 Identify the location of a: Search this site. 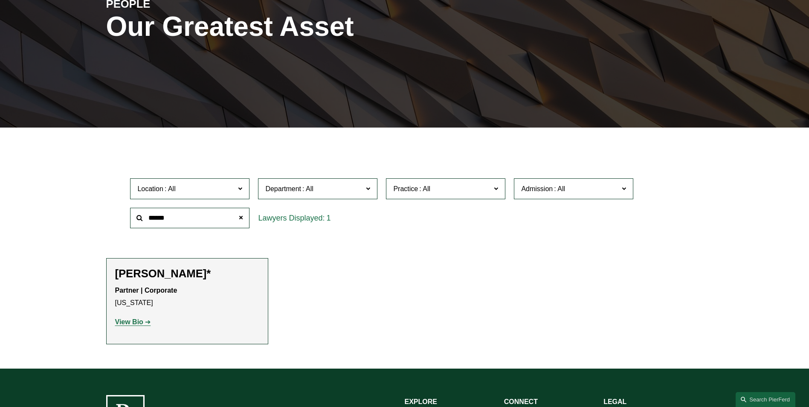
(765, 399).